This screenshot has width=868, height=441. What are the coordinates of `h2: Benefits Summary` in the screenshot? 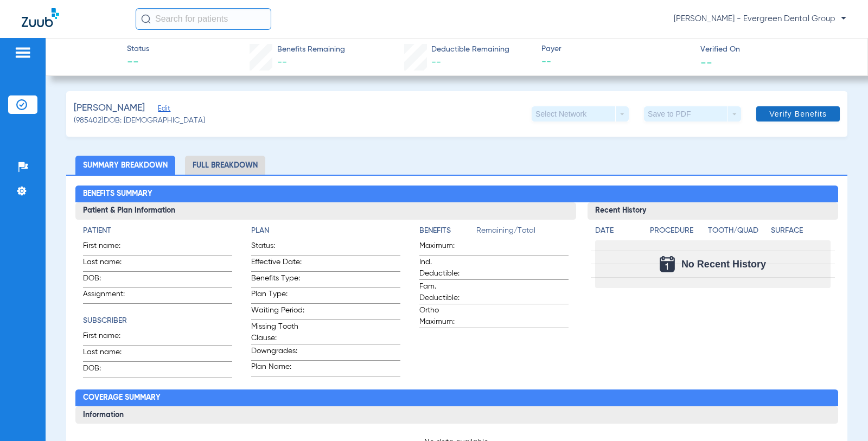 It's located at (456, 194).